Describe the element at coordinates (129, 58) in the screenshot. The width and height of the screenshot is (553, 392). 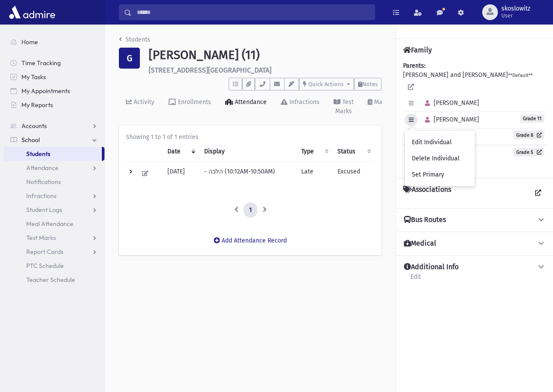
I see `div: G` at that location.